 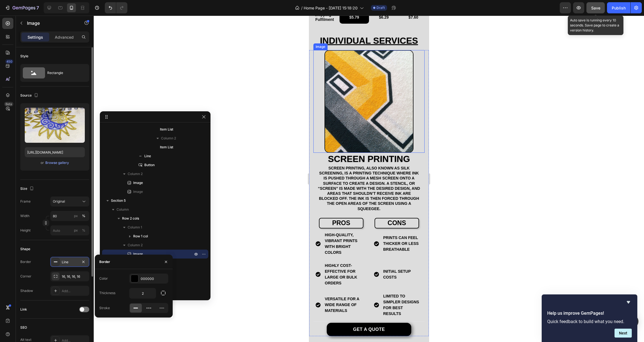 What do you see at coordinates (35, 289) in the screenshot?
I see `p: Versatile for a wide range of materials` at bounding box center [35, 289].